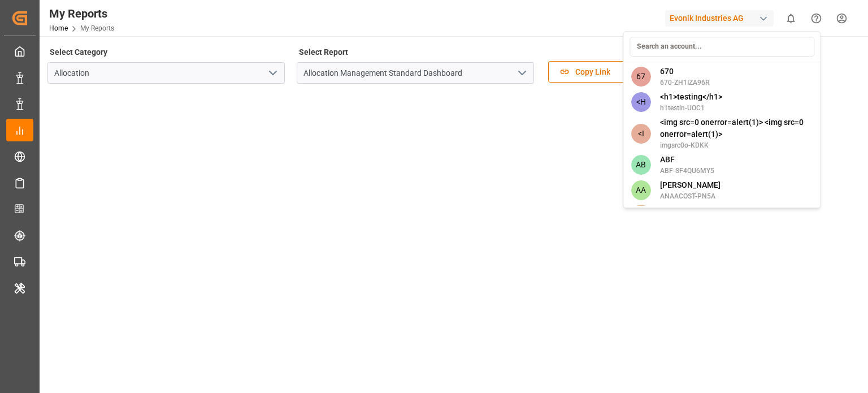  What do you see at coordinates (690, 196) in the screenshot?
I see `span: ANAACOST-PN5A` at bounding box center [690, 196].